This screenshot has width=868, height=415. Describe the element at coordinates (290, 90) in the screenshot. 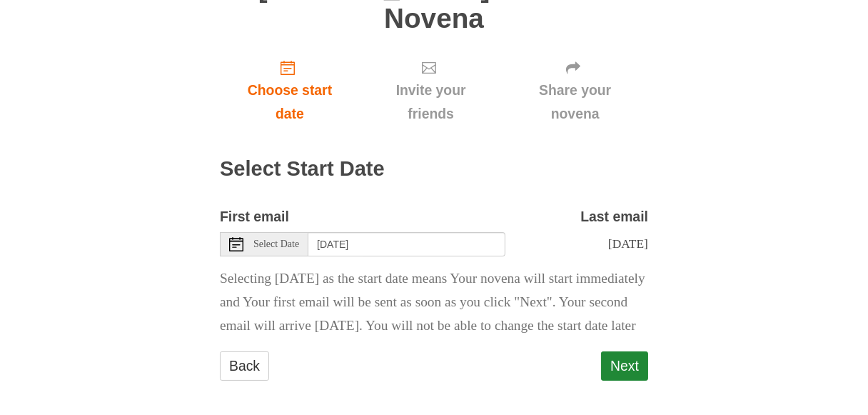

I see `a: Choose start date` at that location.